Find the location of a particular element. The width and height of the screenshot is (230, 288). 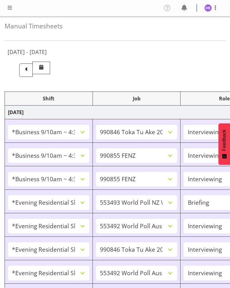

h4: Manual Timesheets is located at coordinates (115, 26).